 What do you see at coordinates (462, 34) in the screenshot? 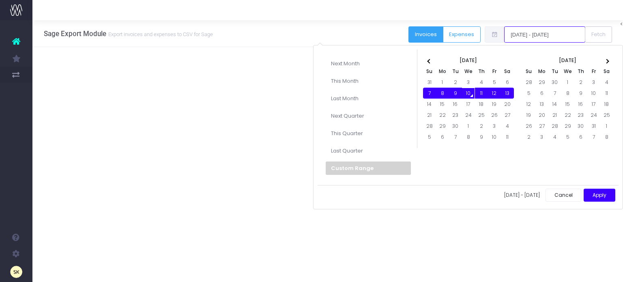
I see `button: Expenses` at bounding box center [462, 34].